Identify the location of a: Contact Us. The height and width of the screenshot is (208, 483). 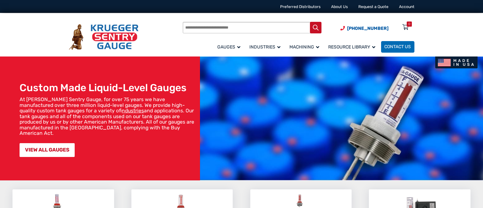
(398, 47).